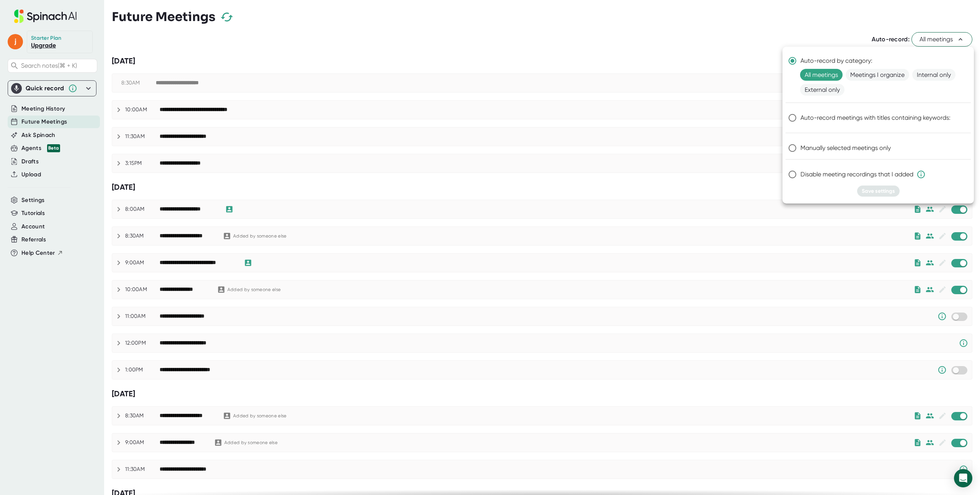 The width and height of the screenshot is (980, 495). Describe the element at coordinates (877, 75) in the screenshot. I see `span: Meetings I organize` at that location.